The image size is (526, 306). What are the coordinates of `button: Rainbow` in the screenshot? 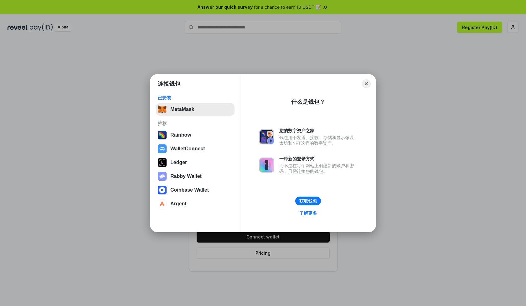 It's located at (195, 135).